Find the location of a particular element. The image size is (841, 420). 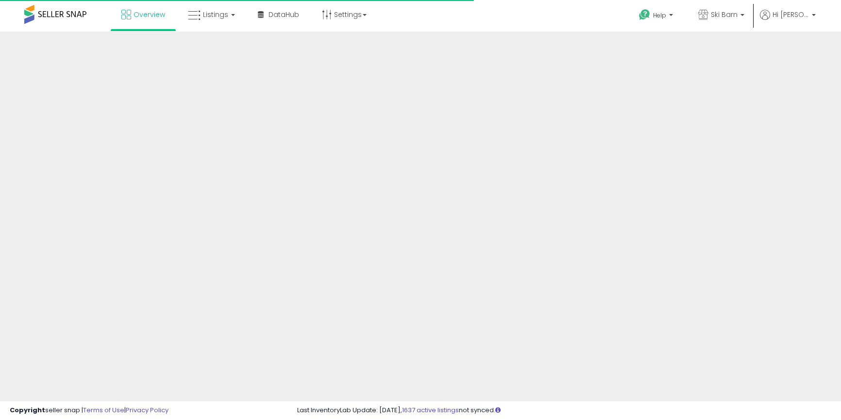

a: Help is located at coordinates (657, 17).